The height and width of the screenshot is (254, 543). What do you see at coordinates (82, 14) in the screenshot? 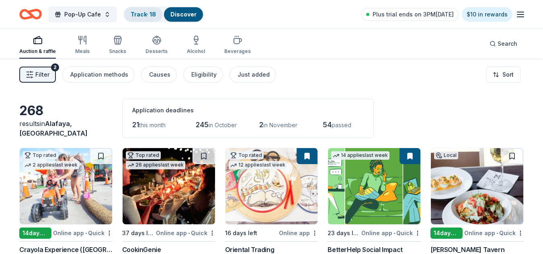
I see `button: Pop-Up Cafe` at bounding box center [82, 14].